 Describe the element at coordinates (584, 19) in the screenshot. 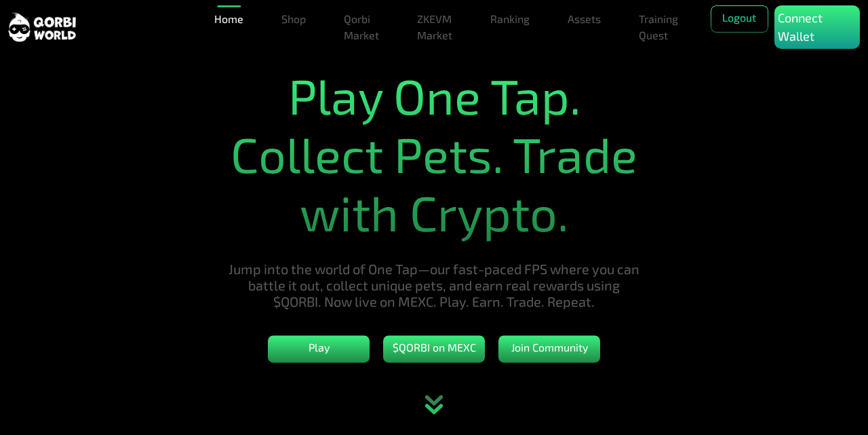

I see `a: Assets` at that location.